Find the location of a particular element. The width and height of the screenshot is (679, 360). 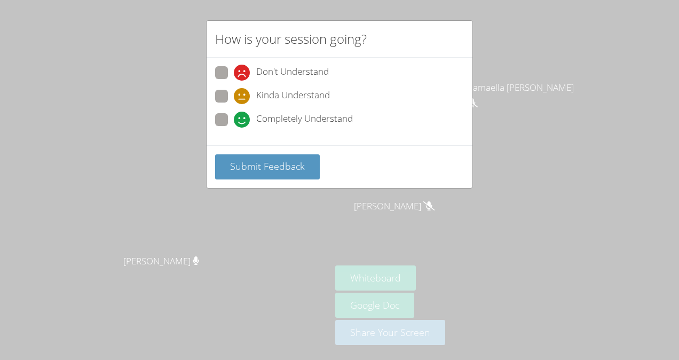

span: Completely Understand is located at coordinates (304, 119).